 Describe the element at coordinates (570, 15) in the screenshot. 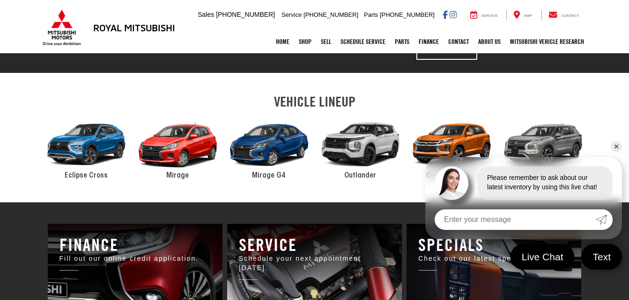

I see `span: Contact` at that location.